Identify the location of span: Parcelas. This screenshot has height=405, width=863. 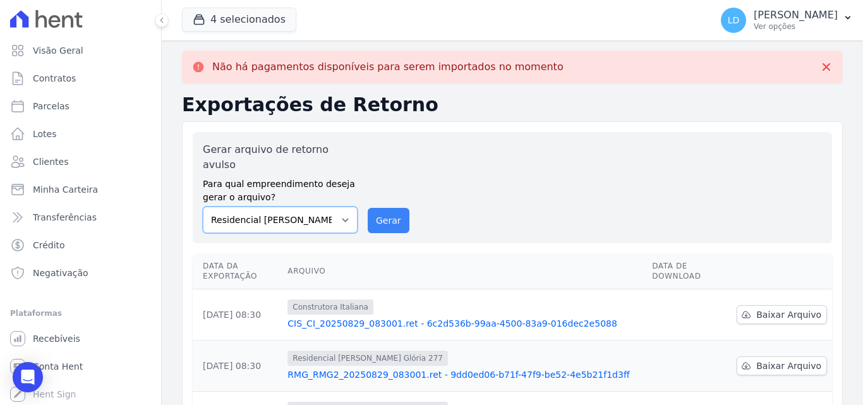
(51, 106).